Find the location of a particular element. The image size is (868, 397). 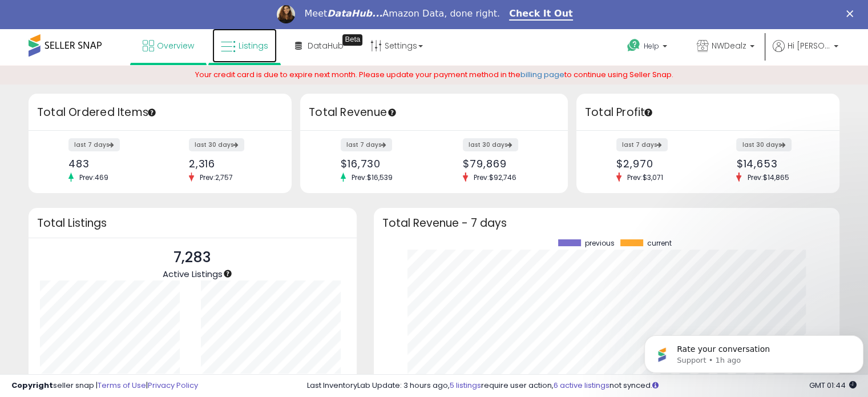

h3: Total Profit is located at coordinates (707, 112).